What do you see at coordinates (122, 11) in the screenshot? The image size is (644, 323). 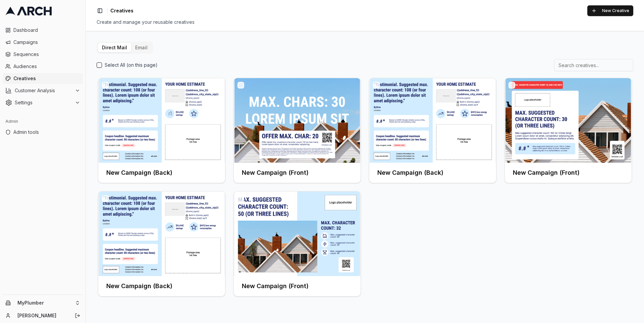 I see `nav: breadcrumb` at bounding box center [122, 11].